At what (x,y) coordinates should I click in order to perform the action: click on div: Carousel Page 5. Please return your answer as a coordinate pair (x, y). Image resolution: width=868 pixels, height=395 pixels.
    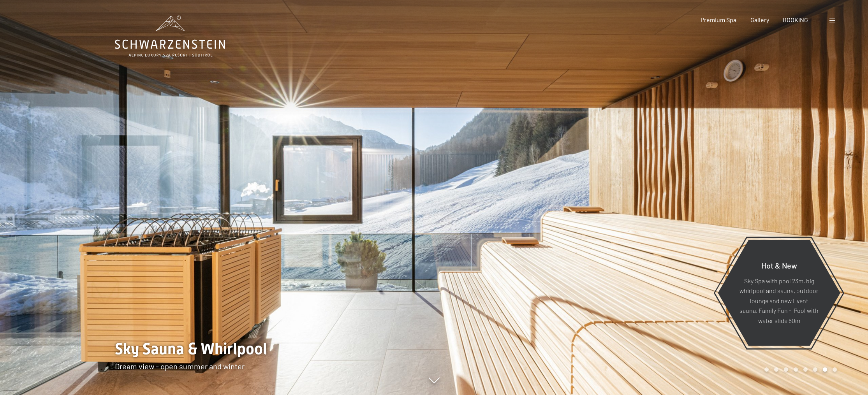
    Looking at the image, I should click on (805, 369).